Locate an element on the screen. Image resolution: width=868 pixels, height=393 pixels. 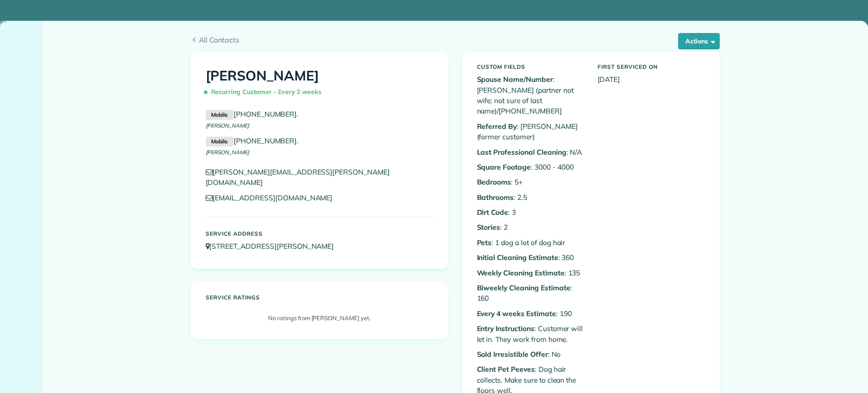
p: : 190 is located at coordinates (530, 313).